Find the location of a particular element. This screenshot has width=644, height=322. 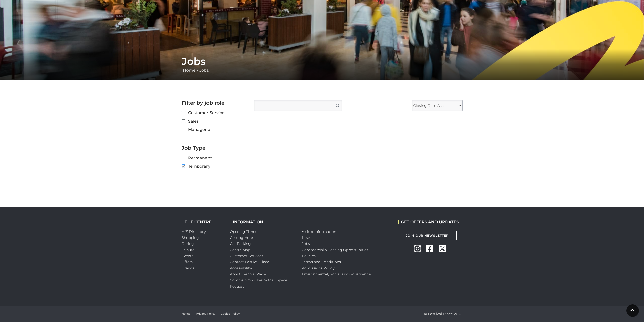

a: Cookie Policy is located at coordinates (230, 314).